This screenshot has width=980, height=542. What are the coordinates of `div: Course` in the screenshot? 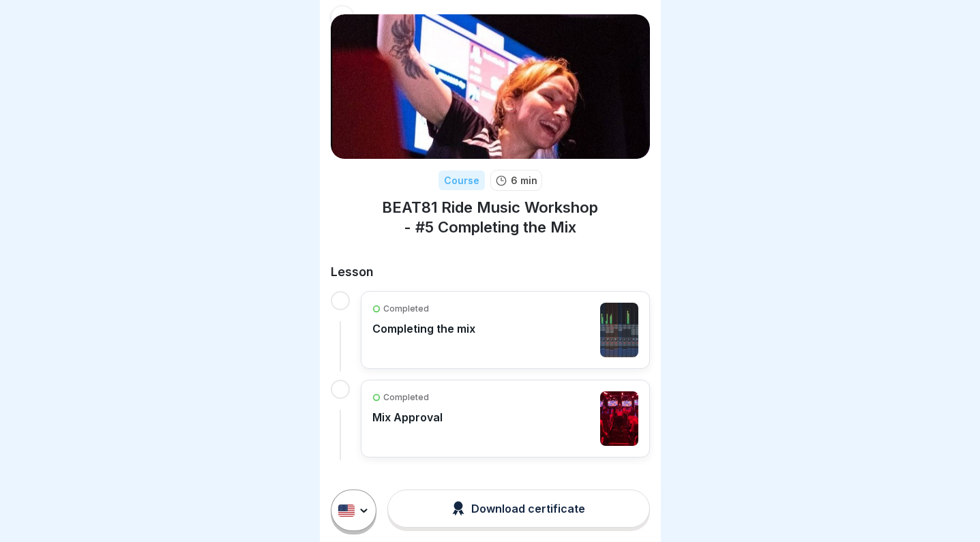 It's located at (462, 180).